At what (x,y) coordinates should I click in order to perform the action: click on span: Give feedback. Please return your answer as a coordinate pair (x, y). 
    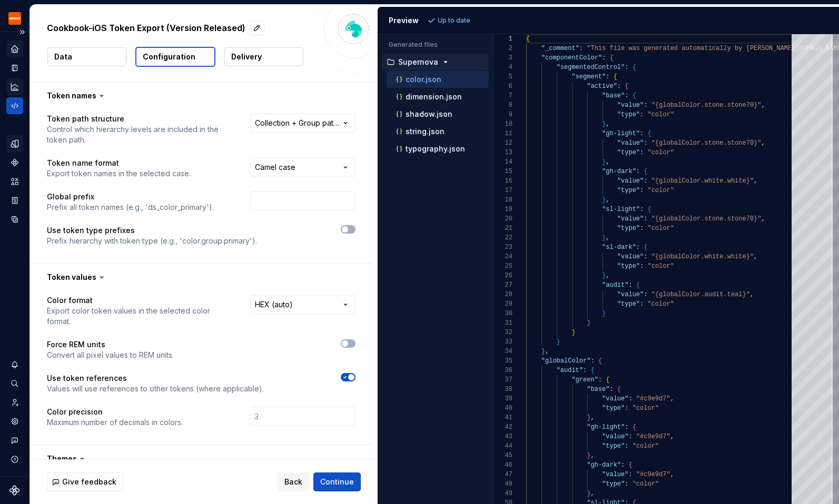
    Looking at the image, I should click on (89, 482).